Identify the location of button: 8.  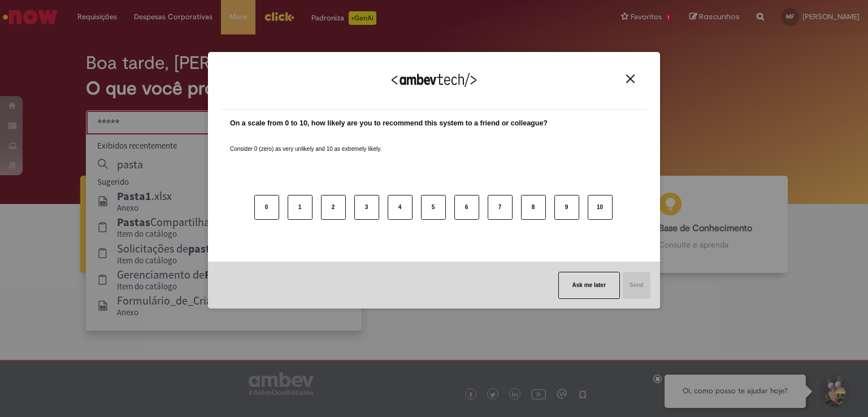
(533, 207).